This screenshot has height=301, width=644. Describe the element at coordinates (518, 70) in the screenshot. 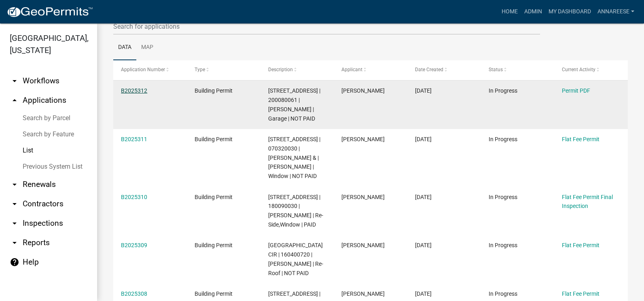

I see `datatable-header-cell: Status` at that location.